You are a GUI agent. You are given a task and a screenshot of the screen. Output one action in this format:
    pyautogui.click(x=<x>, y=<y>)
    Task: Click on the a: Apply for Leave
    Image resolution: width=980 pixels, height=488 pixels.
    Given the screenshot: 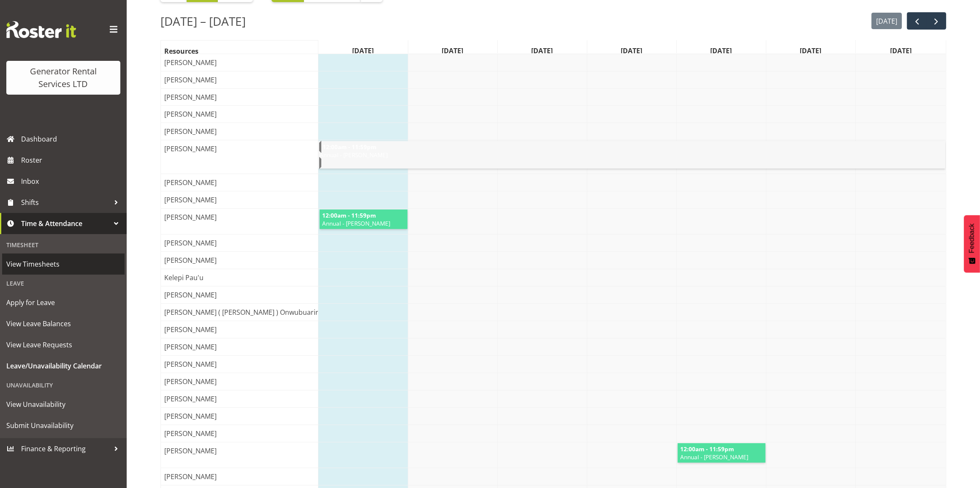 What is the action you would take?
    pyautogui.click(x=63, y=303)
    